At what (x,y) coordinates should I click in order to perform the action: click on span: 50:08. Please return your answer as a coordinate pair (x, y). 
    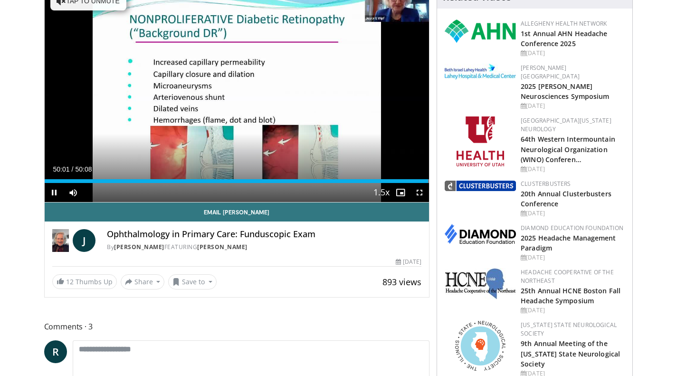
    Looking at the image, I should click on (83, 169).